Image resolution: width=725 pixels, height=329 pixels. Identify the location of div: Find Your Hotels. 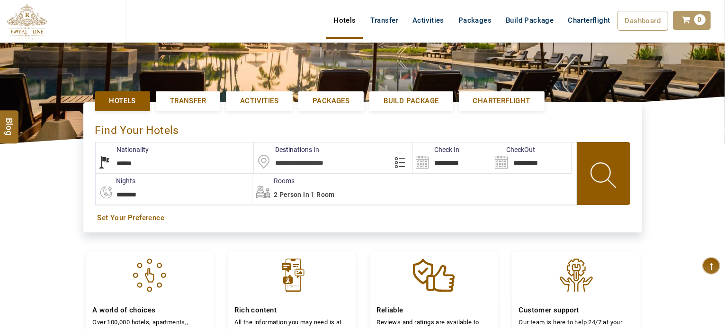
(363, 128).